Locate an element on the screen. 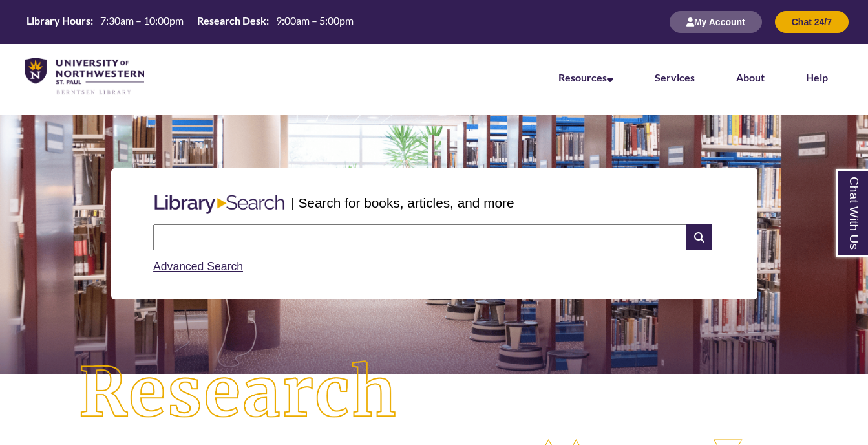 The width and height of the screenshot is (868, 445). a: Chat 24/7 is located at coordinates (811, 21).